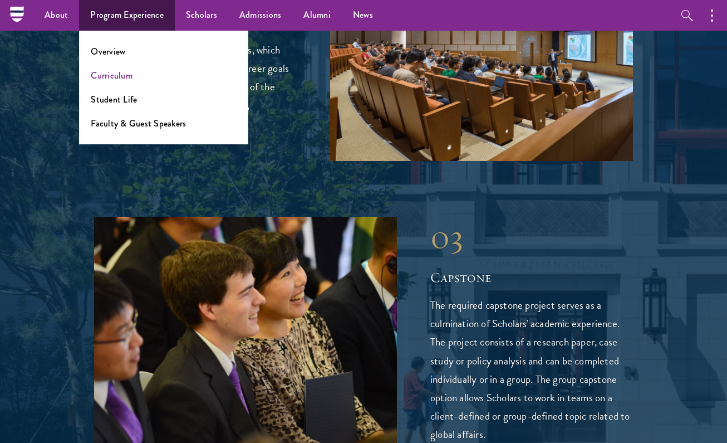  Describe the element at coordinates (532, 369) in the screenshot. I see `p: The required capstone project serves as a culmination of Scholars' academic experience. The proje...` at that location.